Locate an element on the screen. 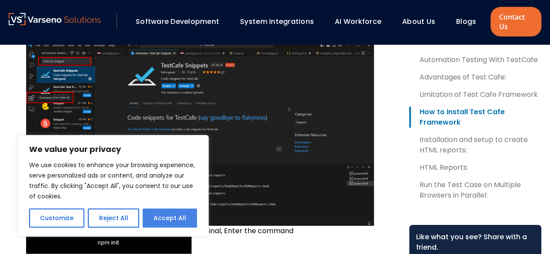 Image resolution: width=550 pixels, height=254 pixels. a: Run the Test Case on Multiple Browsers in Parallel: is located at coordinates (475, 190).